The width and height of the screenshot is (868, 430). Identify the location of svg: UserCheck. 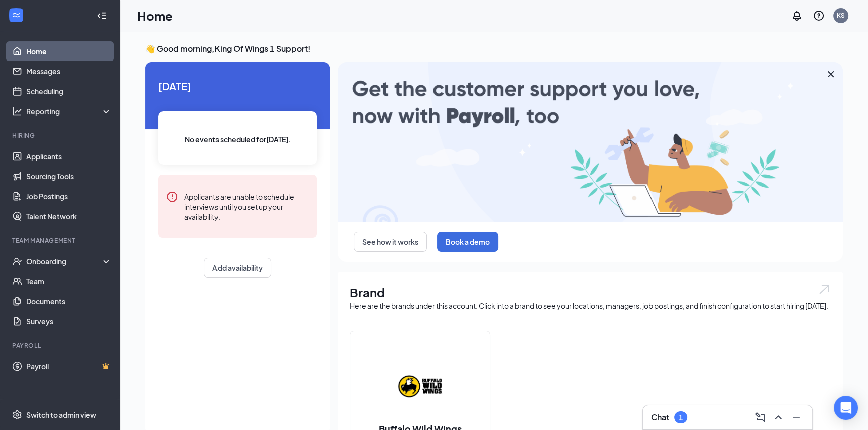
(17, 261).